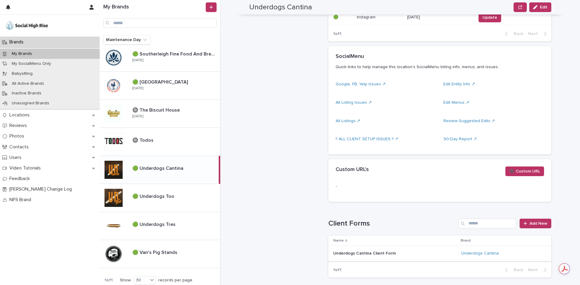  I want to click on p: My Brands, so click(22, 54).